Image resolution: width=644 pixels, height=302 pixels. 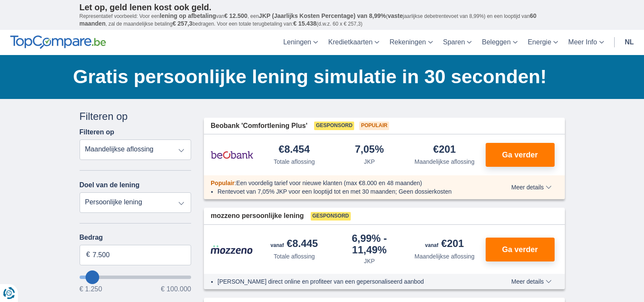 What do you see at coordinates (308, 20) in the screenshot?
I see `span: 60 maanden` at bounding box center [308, 20].